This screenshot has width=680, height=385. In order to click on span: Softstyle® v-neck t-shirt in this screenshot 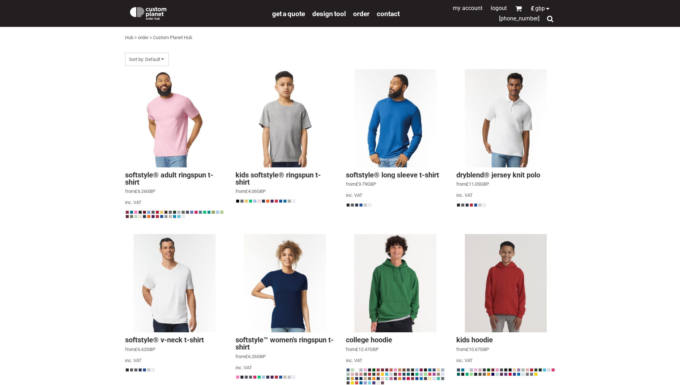, I will do `click(165, 340)`.